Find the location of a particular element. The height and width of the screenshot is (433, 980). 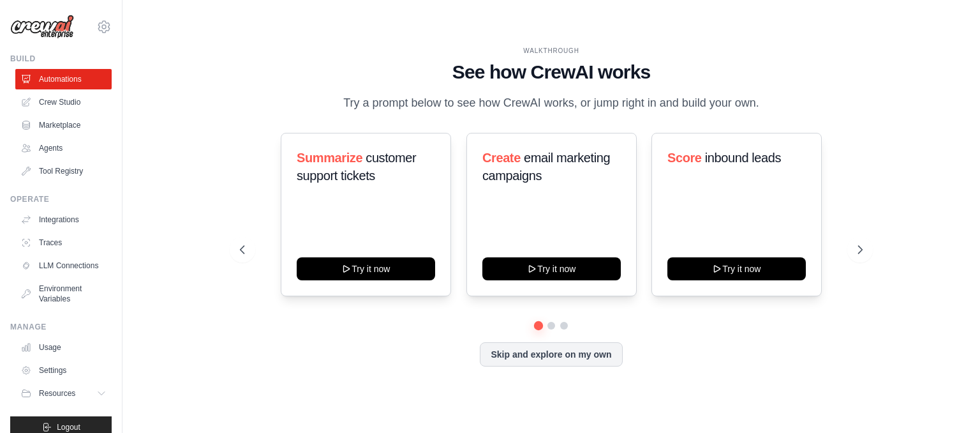

a: Crew Studio is located at coordinates (63, 102).